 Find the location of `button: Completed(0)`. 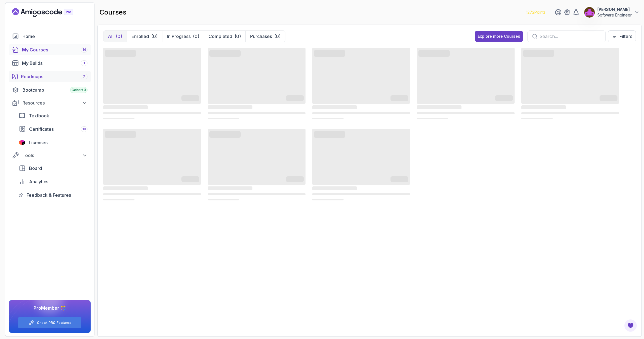

button: Completed(0) is located at coordinates (225, 36).